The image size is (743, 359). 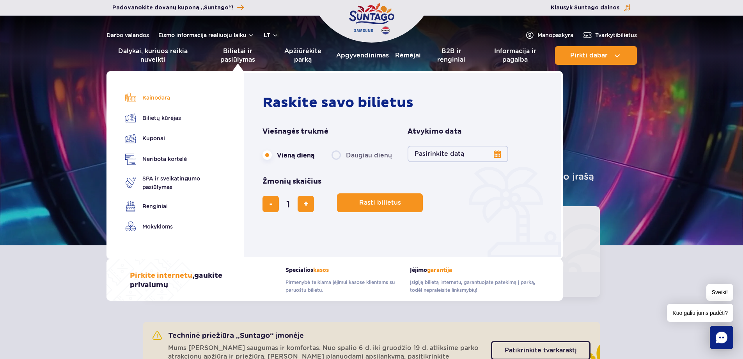 I want to click on font: gaukite privalumų, so click(x=176, y=280).